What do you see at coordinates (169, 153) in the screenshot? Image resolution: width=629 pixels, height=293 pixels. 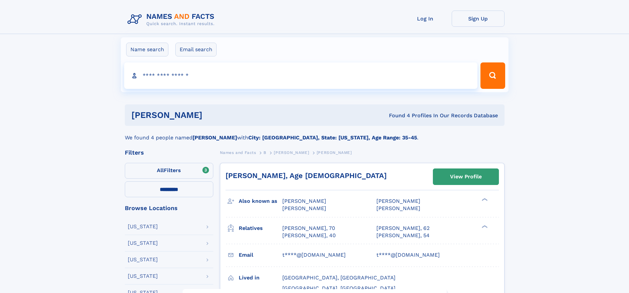 I see `div: Filters` at bounding box center [169, 153].